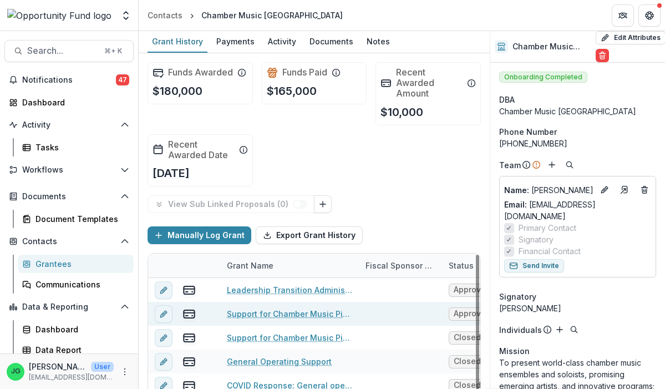 This screenshot has height=389, width=665. Describe the element at coordinates (69, 307) in the screenshot. I see `span: Data & Reporting` at that location.